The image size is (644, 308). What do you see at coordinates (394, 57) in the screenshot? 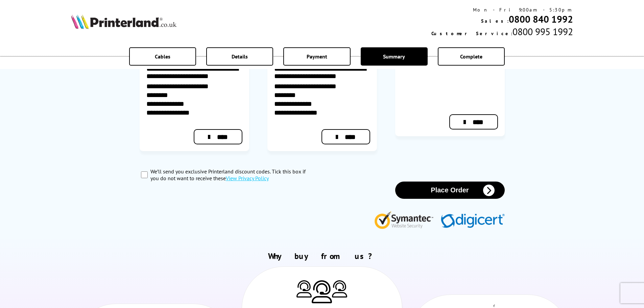
I see `span: Summary` at bounding box center [394, 57].